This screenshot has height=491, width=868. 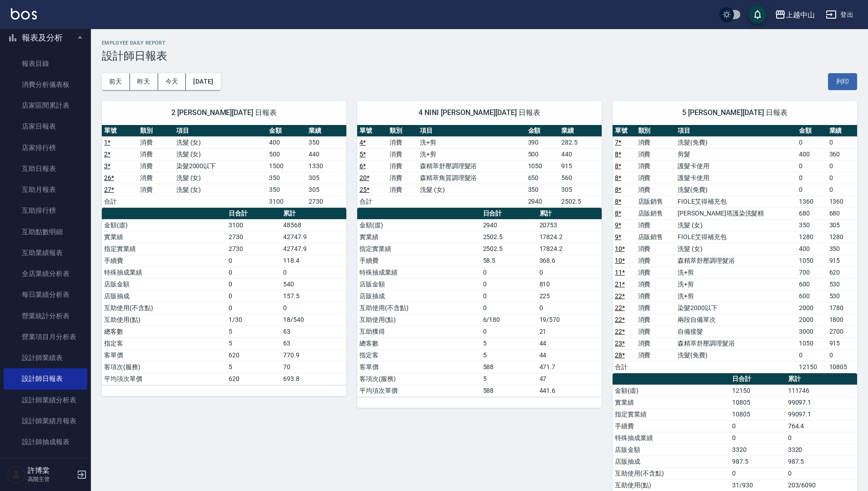 What do you see at coordinates (569, 331) in the screenshot?
I see `td: 21` at bounding box center [569, 331].